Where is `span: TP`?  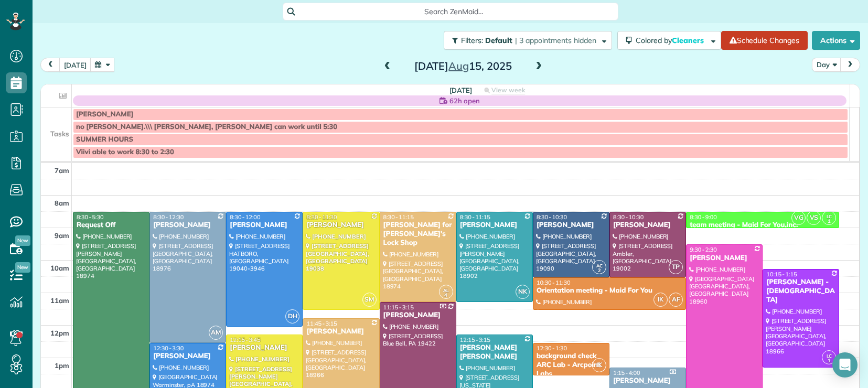 span: TP is located at coordinates (676, 267).